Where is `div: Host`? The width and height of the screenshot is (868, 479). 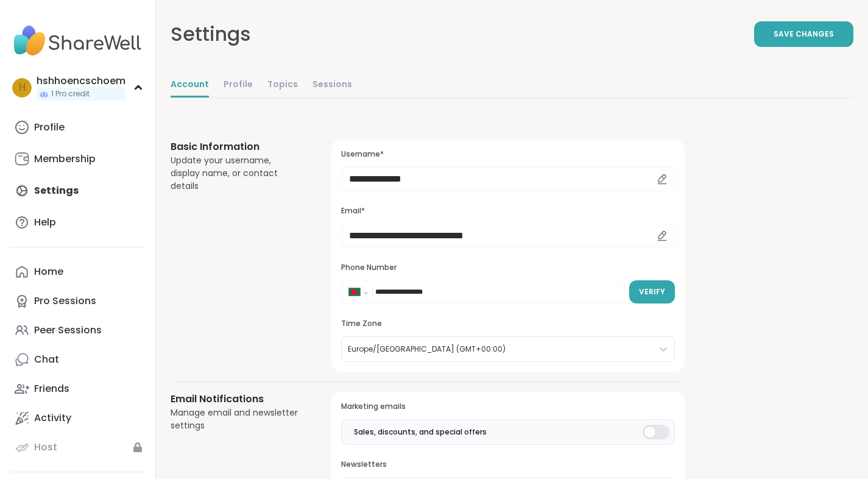 div: Host is located at coordinates (45, 447).